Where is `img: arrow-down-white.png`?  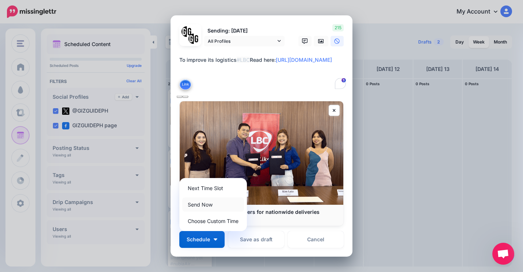 img: arrow-down-white.png is located at coordinates (215, 239).